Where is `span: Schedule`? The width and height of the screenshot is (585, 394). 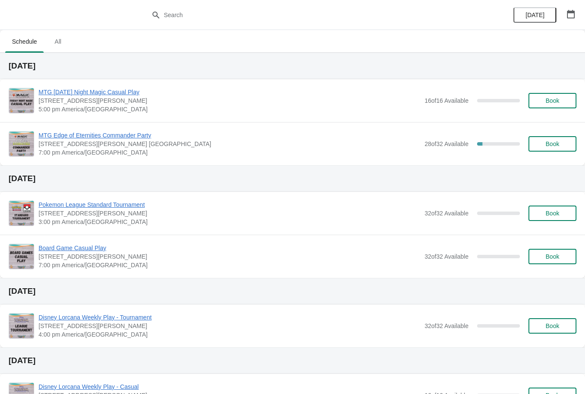
span: Schedule is located at coordinates (24, 42).